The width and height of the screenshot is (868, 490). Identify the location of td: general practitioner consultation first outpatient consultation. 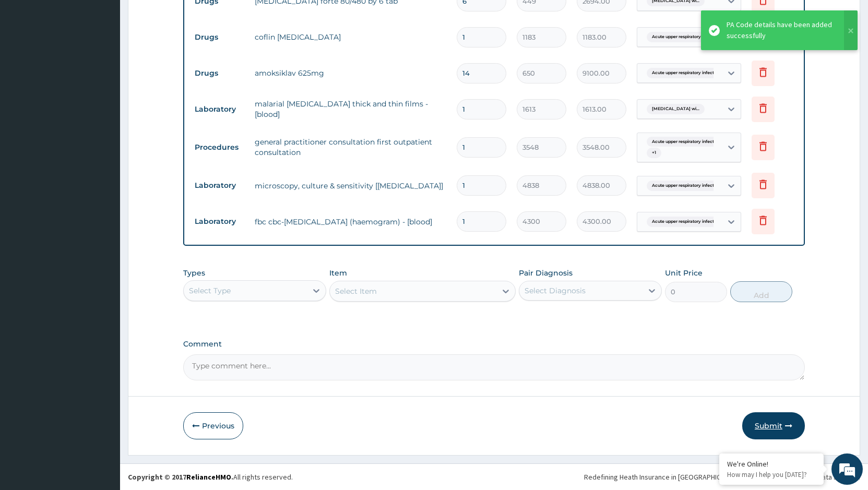
(350, 147).